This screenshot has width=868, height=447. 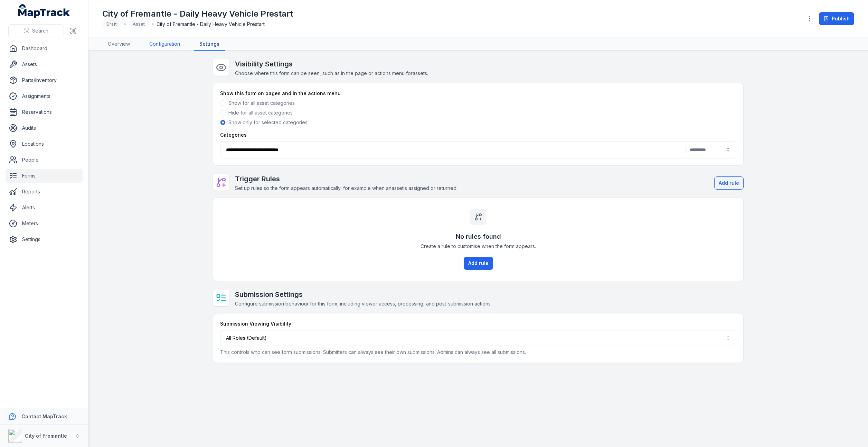 What do you see at coordinates (262, 103) in the screenshot?
I see `label: Show for all asset categories` at bounding box center [262, 103].